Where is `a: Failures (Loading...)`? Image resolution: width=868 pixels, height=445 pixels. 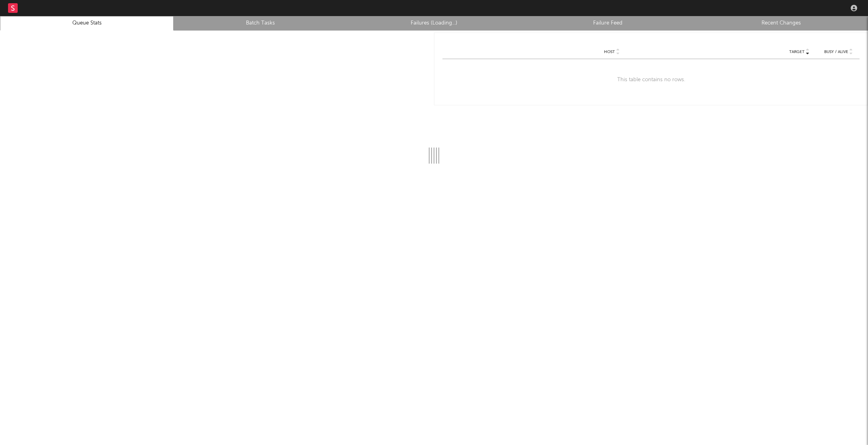 a: Failures (Loading...) is located at coordinates (434, 23).